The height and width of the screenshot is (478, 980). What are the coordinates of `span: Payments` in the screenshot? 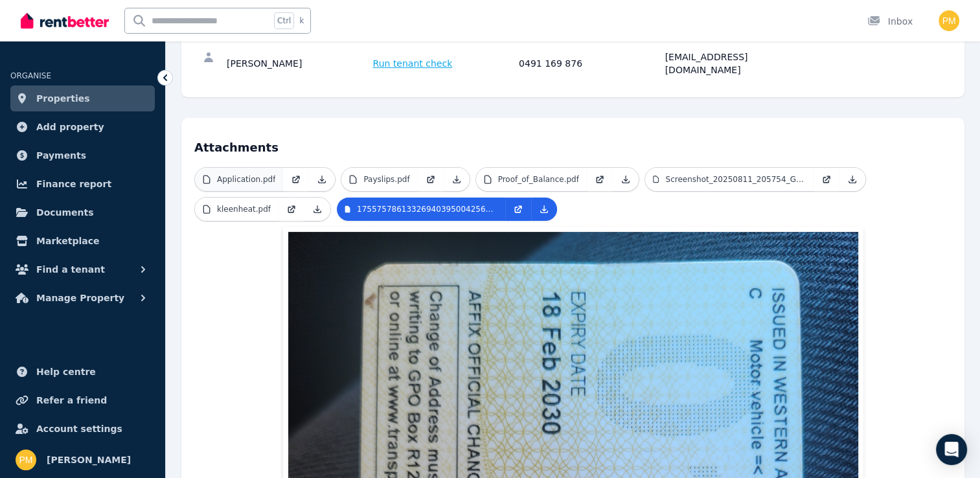 It's located at (61, 155).